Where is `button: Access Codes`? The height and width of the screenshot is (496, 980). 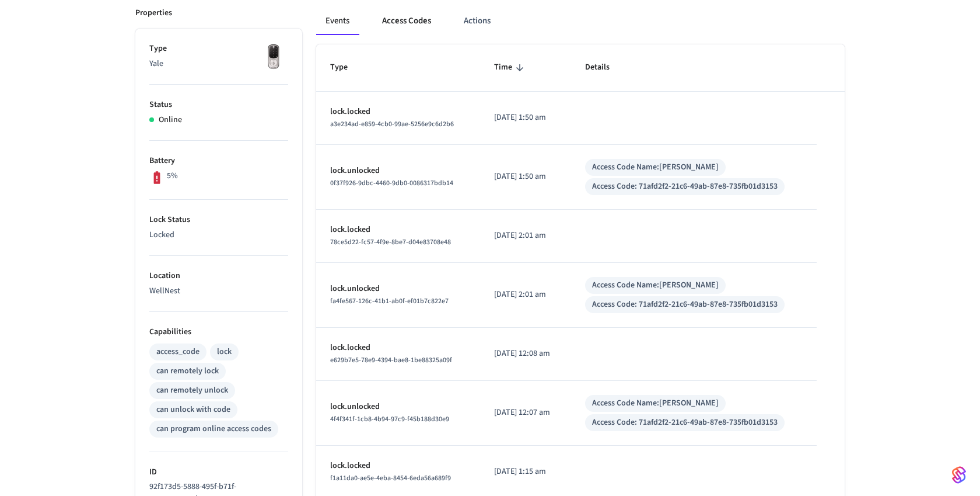 button: Access Codes is located at coordinates (407, 21).